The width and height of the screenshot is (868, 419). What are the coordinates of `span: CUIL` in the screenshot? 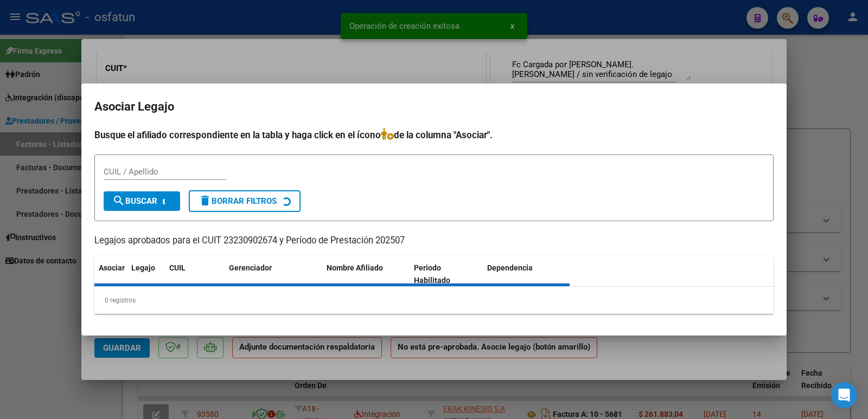 It's located at (177, 267).